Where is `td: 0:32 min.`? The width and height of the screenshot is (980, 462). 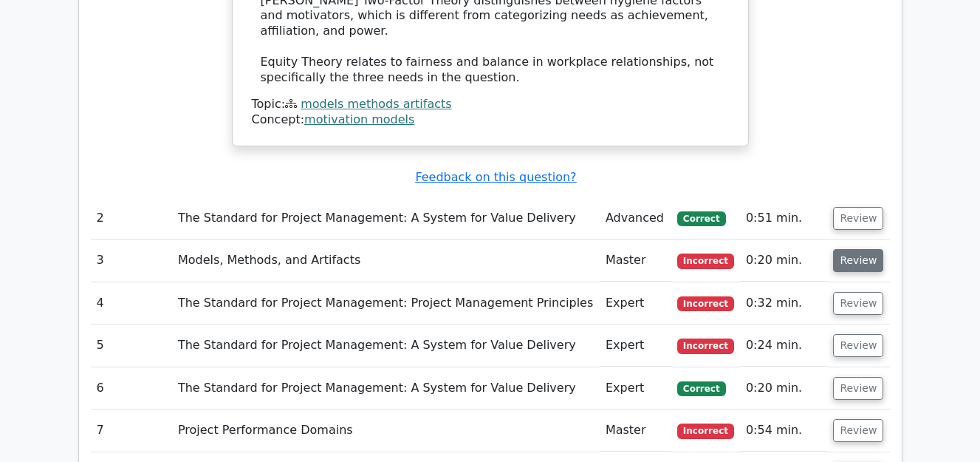
td: 0:32 min. is located at coordinates (783, 303).